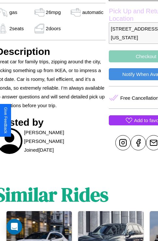  Describe the element at coordinates (53, 12) in the screenshot. I see `p: 26 mpg` at that location.